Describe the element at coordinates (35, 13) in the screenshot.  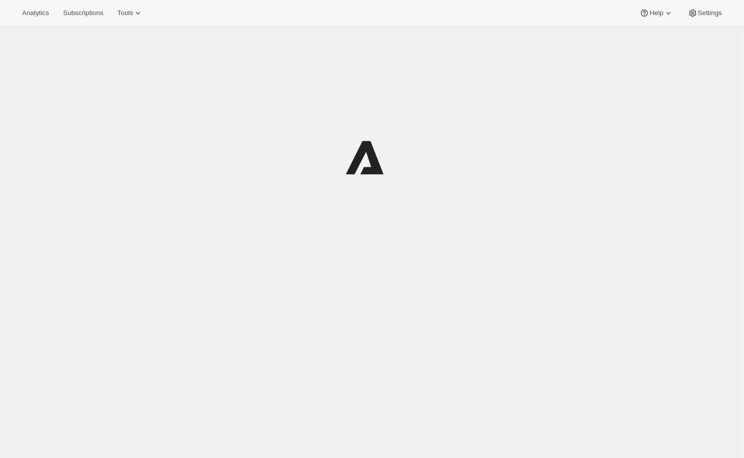
I see `button: Analytics` at that location.